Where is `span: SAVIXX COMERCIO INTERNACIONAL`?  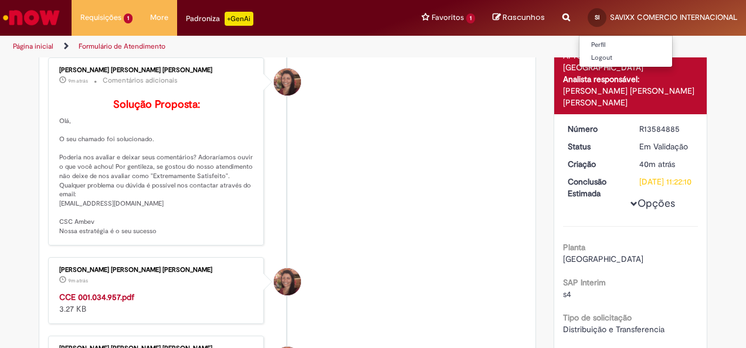 span: SAVIXX COMERCIO INTERNACIONAL is located at coordinates (673, 17).